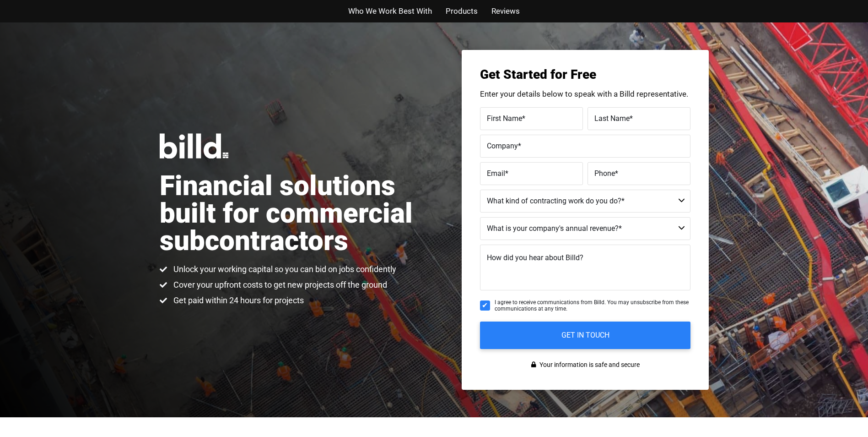 The width and height of the screenshot is (868, 437). What do you see at coordinates (462, 11) in the screenshot?
I see `span: Products` at bounding box center [462, 11].